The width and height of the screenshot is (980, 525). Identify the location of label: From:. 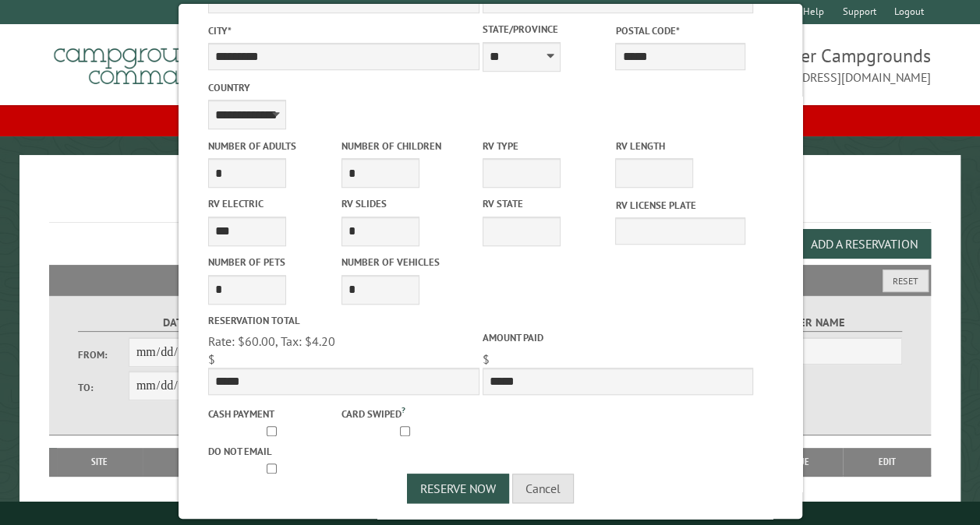
(103, 354).